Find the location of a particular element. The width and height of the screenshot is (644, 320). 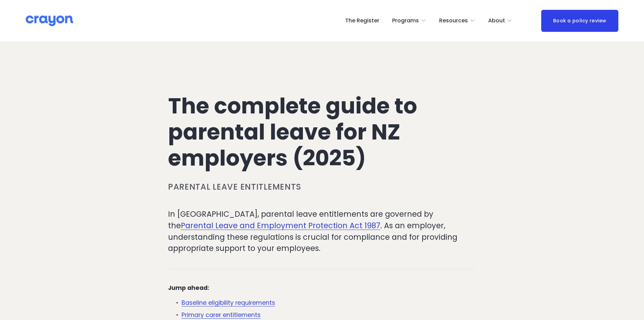

img: Crayon is located at coordinates (50, 21).